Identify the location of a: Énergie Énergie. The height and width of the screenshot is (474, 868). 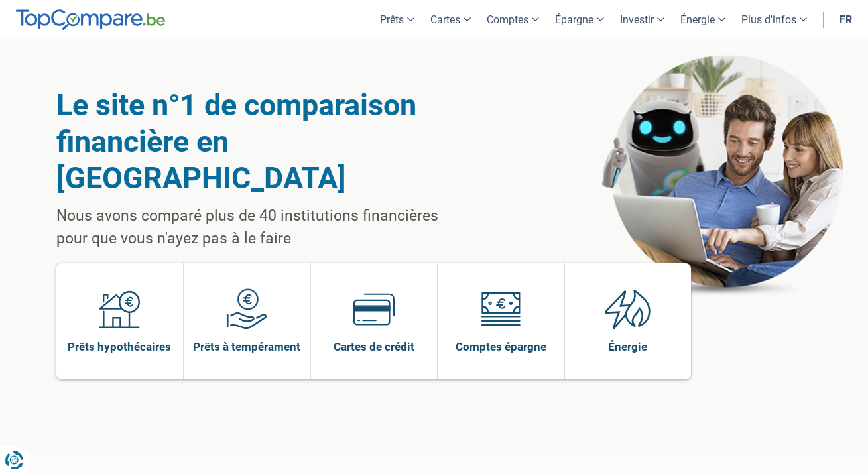
(628, 321).